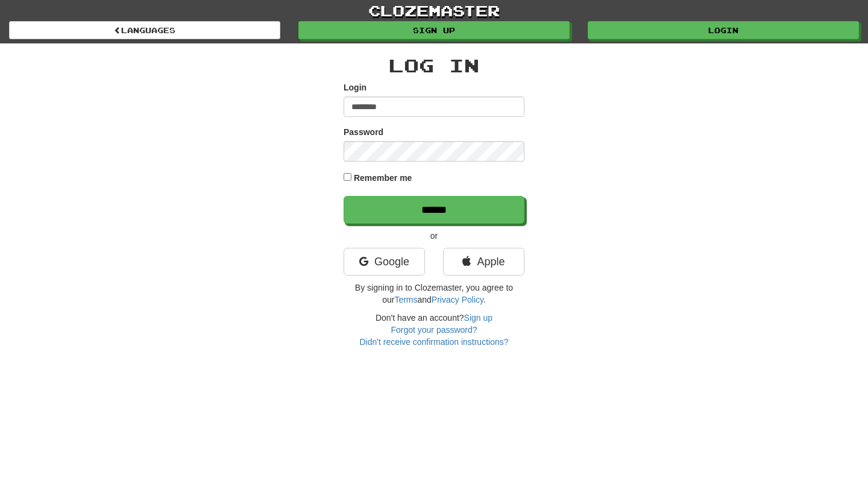 The width and height of the screenshot is (868, 492). I want to click on label: Remember me, so click(383, 178).